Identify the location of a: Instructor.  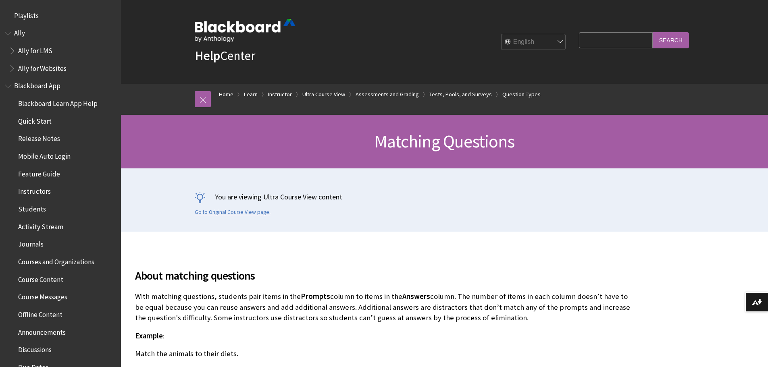
(280, 94).